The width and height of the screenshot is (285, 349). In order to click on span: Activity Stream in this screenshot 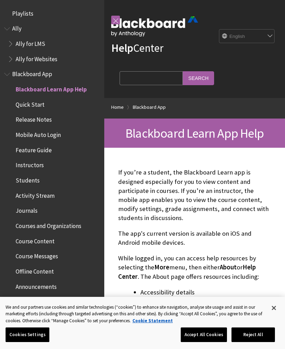, I will do `click(35, 195)`.